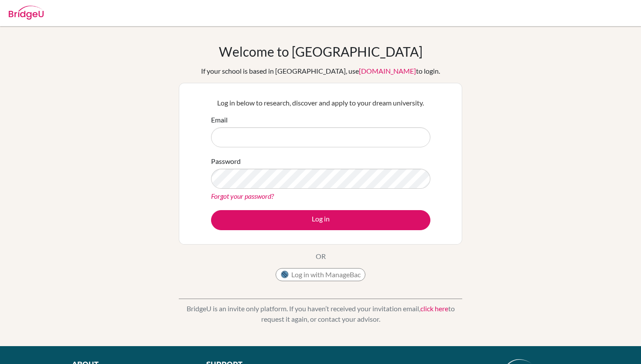 The height and width of the screenshot is (364, 641). What do you see at coordinates (434, 308) in the screenshot?
I see `a: click here` at bounding box center [434, 308].